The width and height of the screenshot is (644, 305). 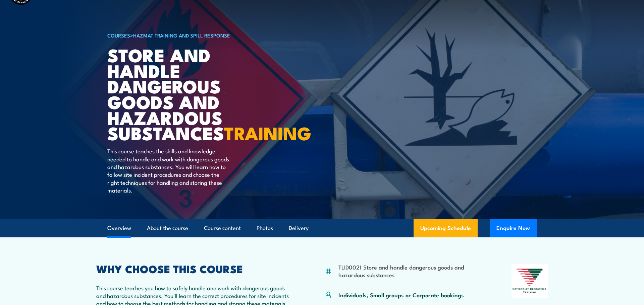 What do you see at coordinates (119, 35) in the screenshot?
I see `a: COURSES` at bounding box center [119, 35].